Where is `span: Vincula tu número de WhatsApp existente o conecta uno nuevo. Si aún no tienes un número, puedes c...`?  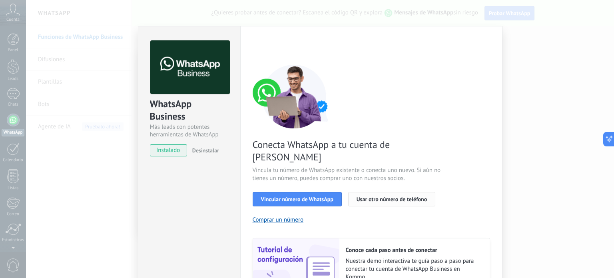 span: Vincula tu número de WhatsApp existente o conecta uno nuevo. Si aún no tienes un número, puedes c... is located at coordinates (348, 174).